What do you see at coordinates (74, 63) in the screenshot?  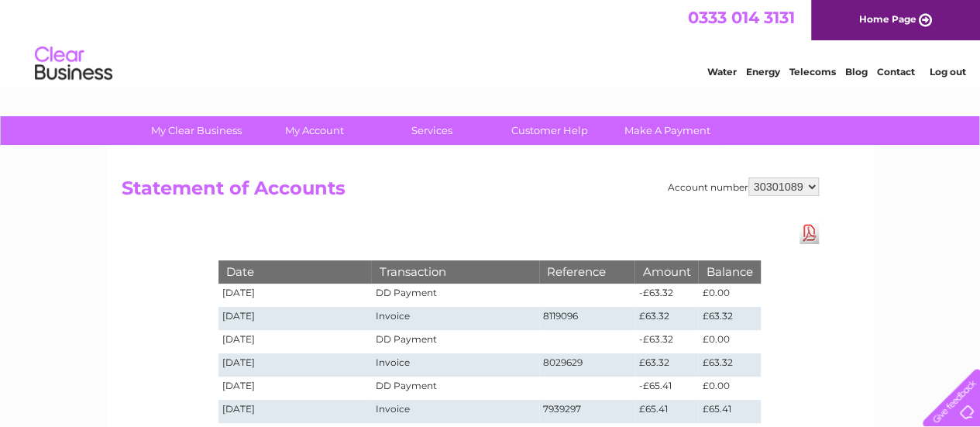 I see `img: logo.png` at bounding box center [74, 63].